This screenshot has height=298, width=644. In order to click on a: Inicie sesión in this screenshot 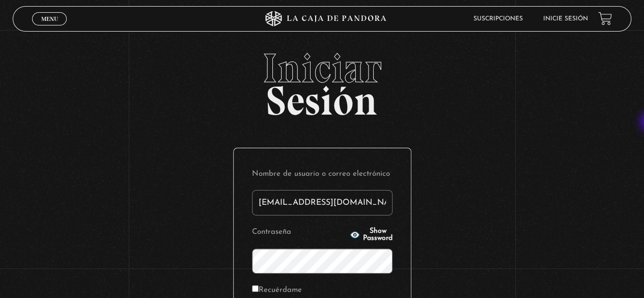, I will do `click(566, 19)`.